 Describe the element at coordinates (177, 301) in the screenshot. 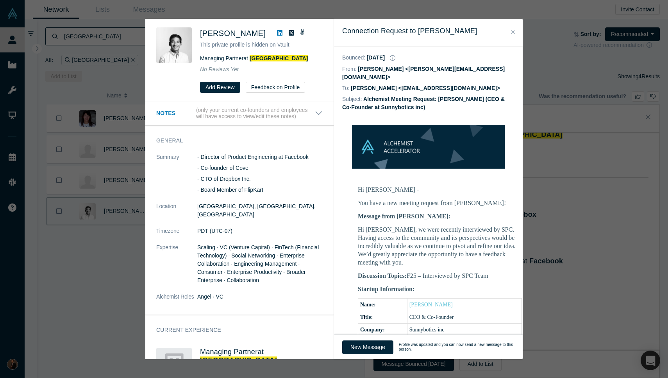

I see `dt: Alchemist Roles` at that location.